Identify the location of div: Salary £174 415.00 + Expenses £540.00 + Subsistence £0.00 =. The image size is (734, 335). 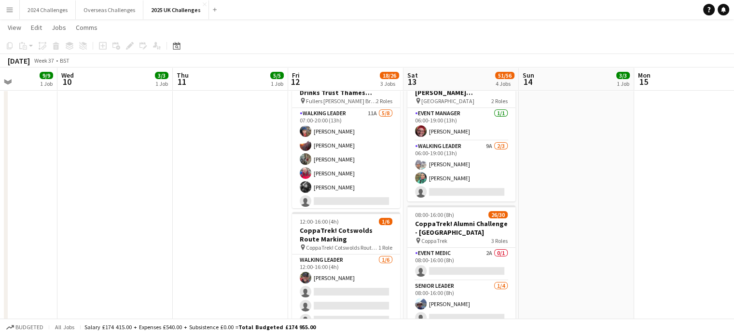
(200, 327).